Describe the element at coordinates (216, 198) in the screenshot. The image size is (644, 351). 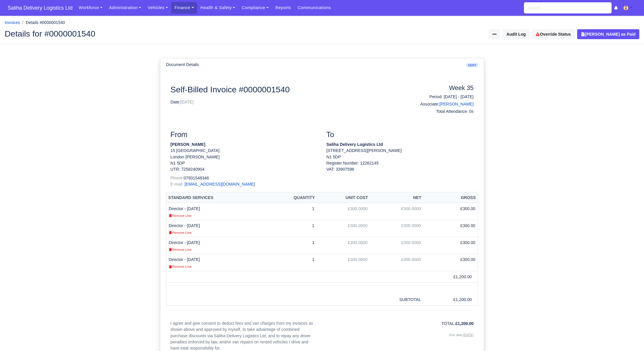
I see `th: Standard Services` at that location.